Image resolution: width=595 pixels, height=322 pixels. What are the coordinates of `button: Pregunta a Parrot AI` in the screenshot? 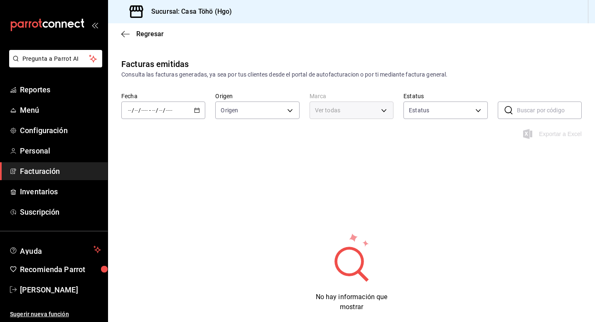 It's located at (56, 59).